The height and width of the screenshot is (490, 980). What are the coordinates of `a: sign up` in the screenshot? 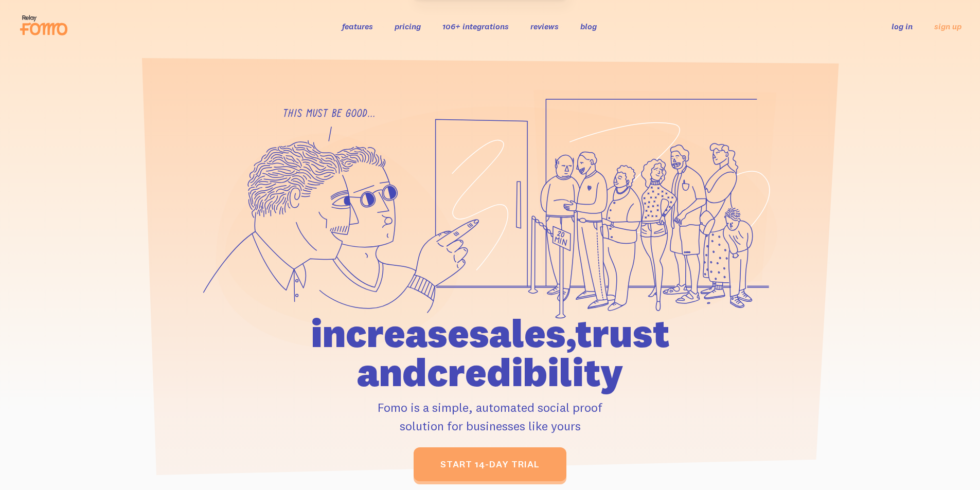 It's located at (948, 26).